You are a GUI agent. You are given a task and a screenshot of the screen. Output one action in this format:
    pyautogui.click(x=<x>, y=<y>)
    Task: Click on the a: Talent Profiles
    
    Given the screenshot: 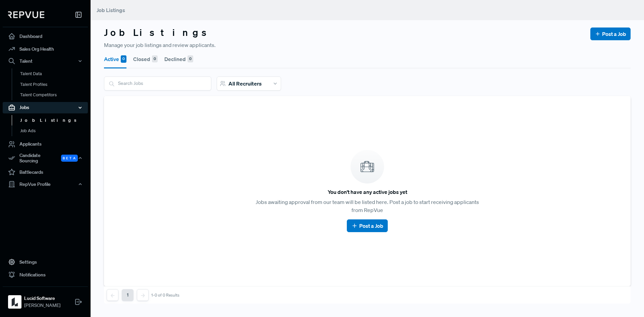 What is the action you would take?
    pyautogui.click(x=55, y=84)
    